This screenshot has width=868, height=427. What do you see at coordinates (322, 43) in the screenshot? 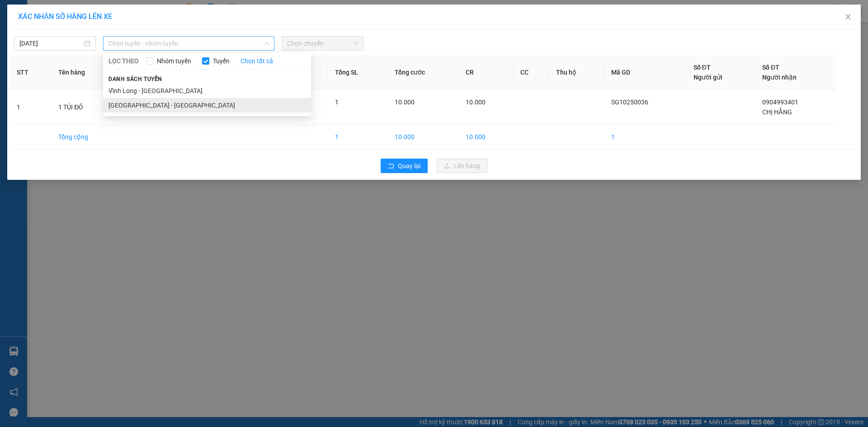
I see `span: Chọn chuyến` at bounding box center [322, 43].